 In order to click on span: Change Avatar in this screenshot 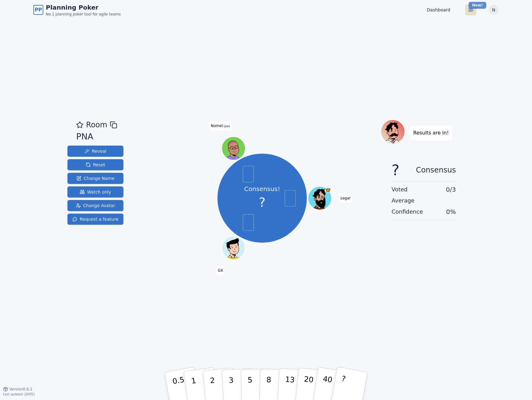, I will do `click(95, 206)`.